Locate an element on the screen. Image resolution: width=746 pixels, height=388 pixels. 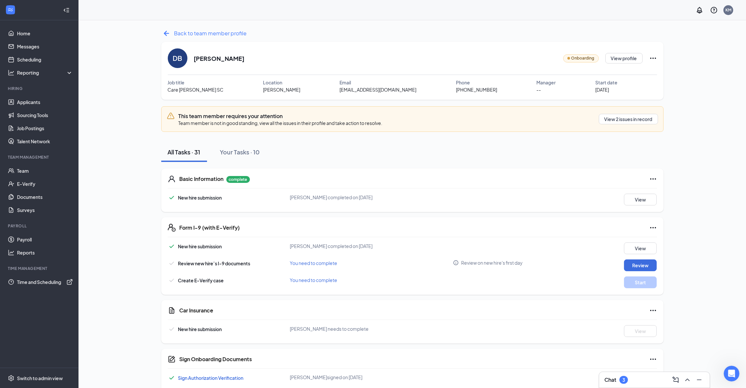
a: Payroll is located at coordinates (45, 239).